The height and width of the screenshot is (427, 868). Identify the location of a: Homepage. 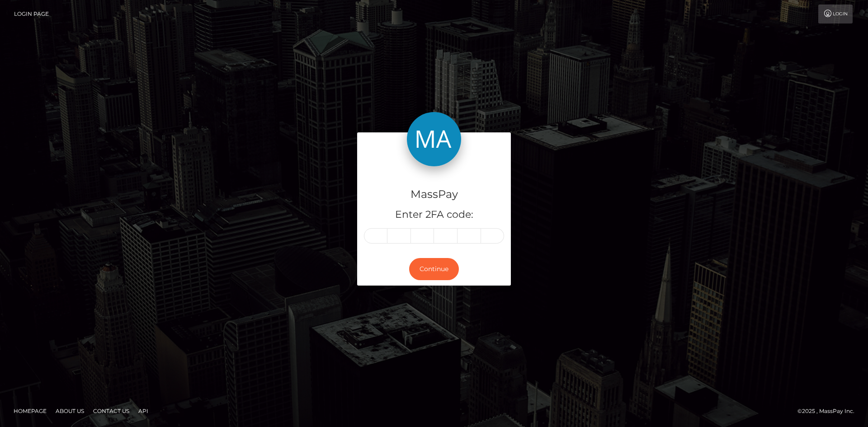
(30, 410).